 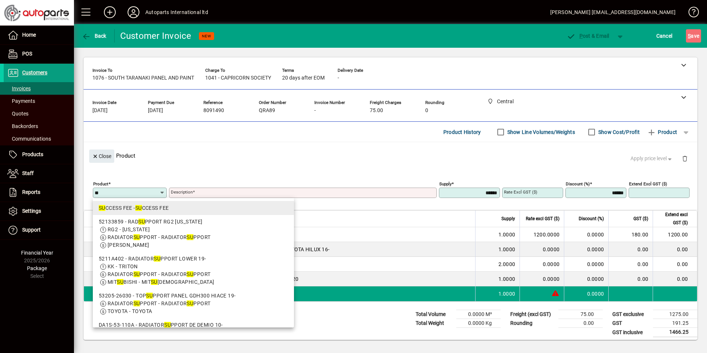 What do you see at coordinates (33, 154) in the screenshot?
I see `span: Products` at bounding box center [33, 154].